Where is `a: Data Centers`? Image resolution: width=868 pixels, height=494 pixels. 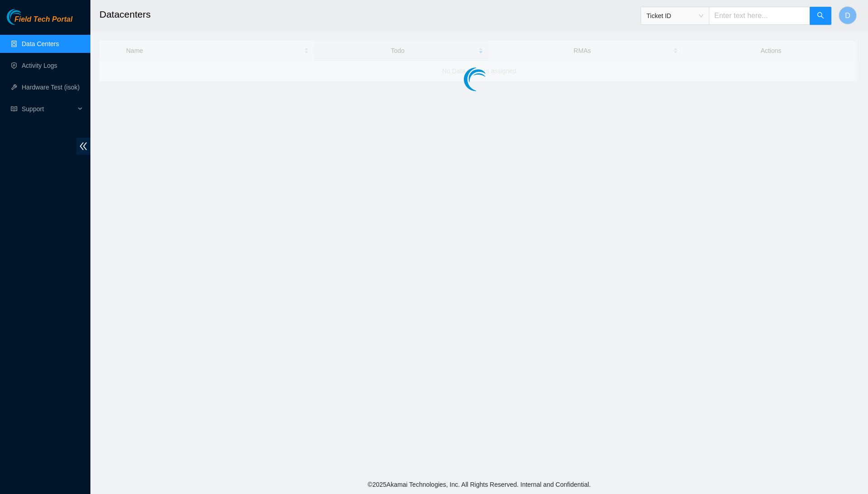
a: Data Centers is located at coordinates (41, 44).